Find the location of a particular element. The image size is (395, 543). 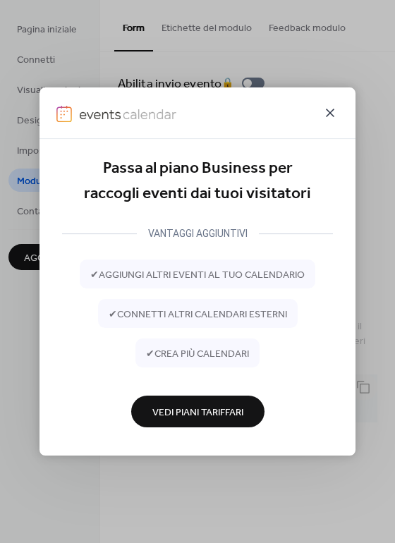

span: ✔ connetti altri calendari esterni is located at coordinates (198, 314).